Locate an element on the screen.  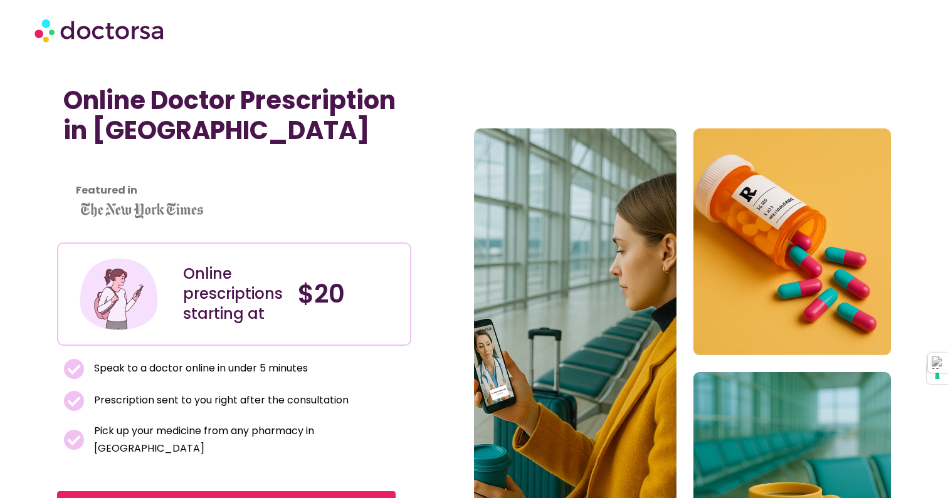
img: Illustration depicting a young woman in a casual outfit, engaged with her smartphone. She has a p... is located at coordinates (118, 294).